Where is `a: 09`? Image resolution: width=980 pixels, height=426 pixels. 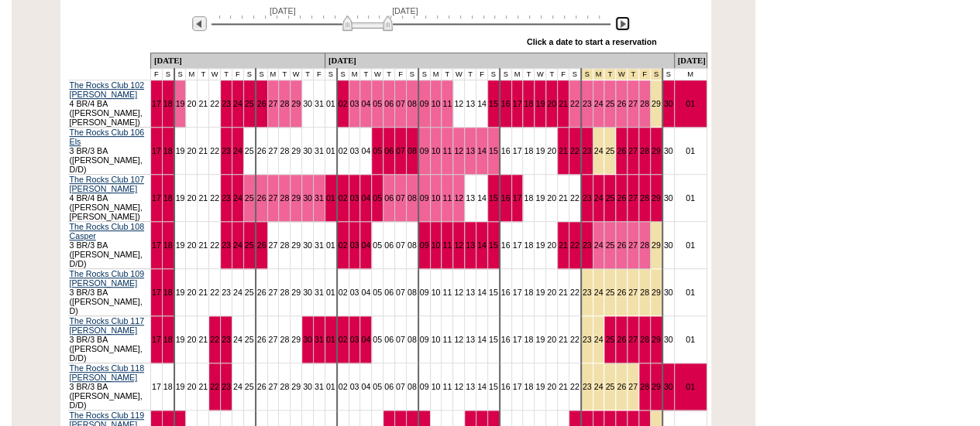
a: 09 is located at coordinates (425, 293).